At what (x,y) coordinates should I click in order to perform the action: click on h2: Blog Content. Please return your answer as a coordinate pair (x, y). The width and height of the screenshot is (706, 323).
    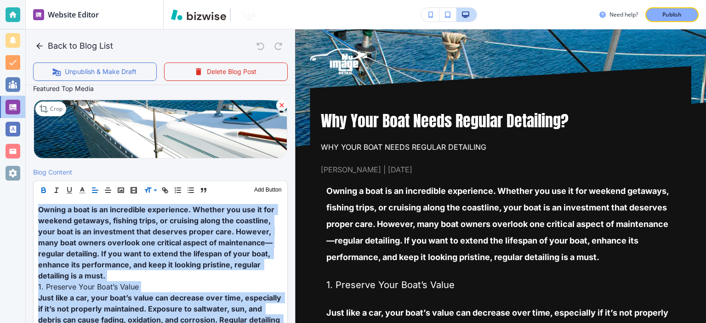
    Looking at the image, I should click on (52, 172).